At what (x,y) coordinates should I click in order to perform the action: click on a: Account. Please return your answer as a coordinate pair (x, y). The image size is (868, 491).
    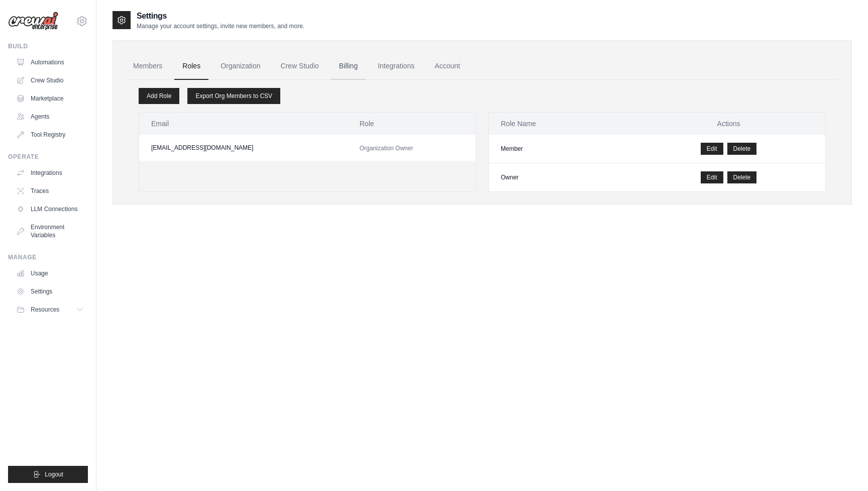
    Looking at the image, I should click on (447, 67).